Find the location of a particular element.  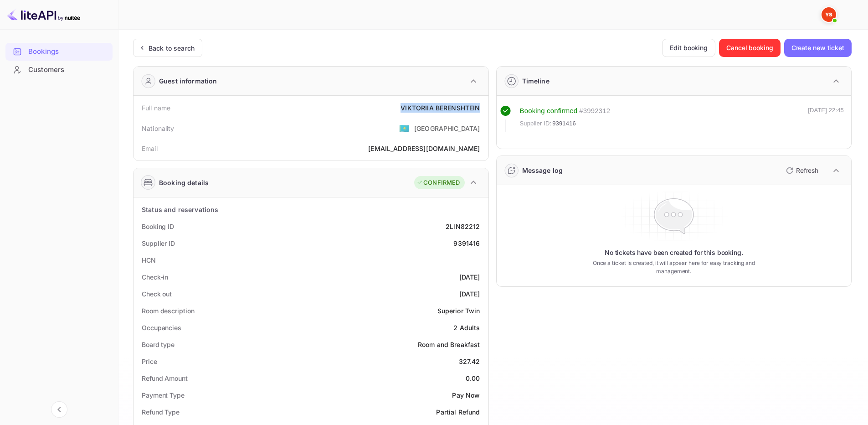

div: Price is located at coordinates (149, 361).